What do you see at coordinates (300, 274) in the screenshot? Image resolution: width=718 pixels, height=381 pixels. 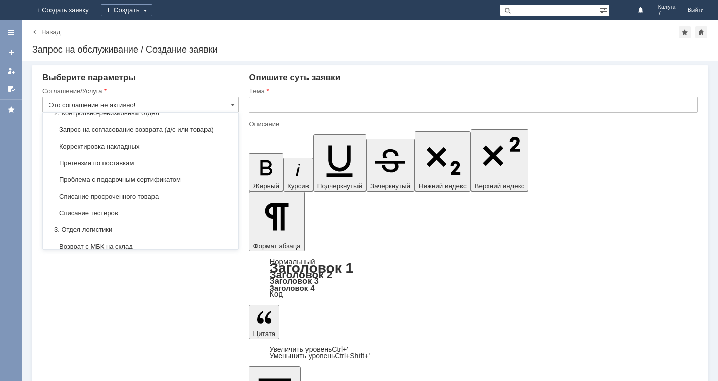 I see `a: Заголовок 2` at bounding box center [300, 274].